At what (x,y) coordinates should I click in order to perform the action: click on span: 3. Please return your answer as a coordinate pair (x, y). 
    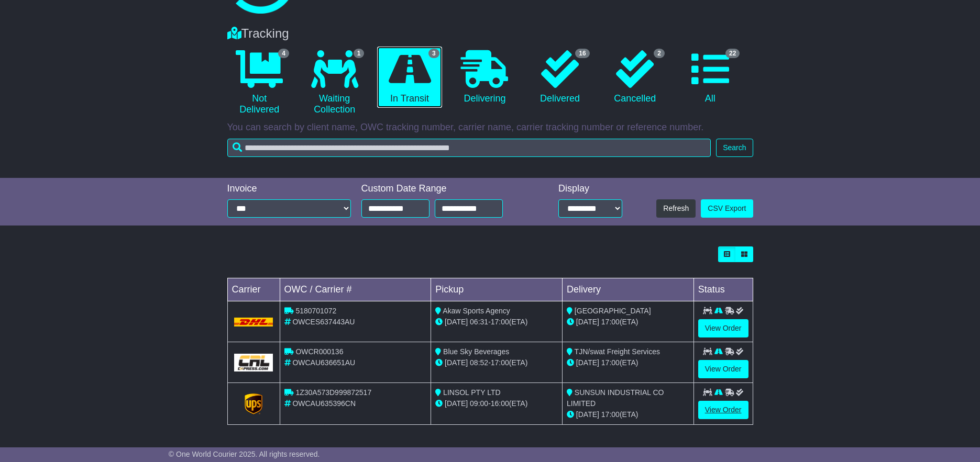
    Looking at the image, I should click on (434, 53).